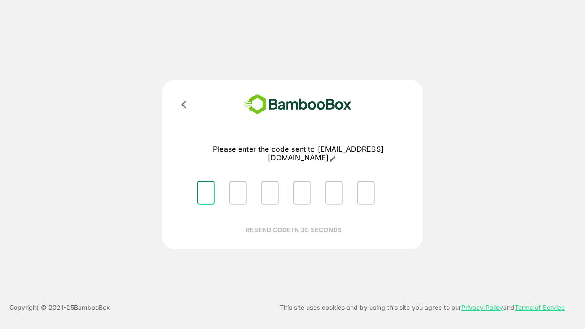 This screenshot has width=585, height=329. What do you see at coordinates (482, 307) in the screenshot?
I see `a: Privacy Policy` at bounding box center [482, 307].